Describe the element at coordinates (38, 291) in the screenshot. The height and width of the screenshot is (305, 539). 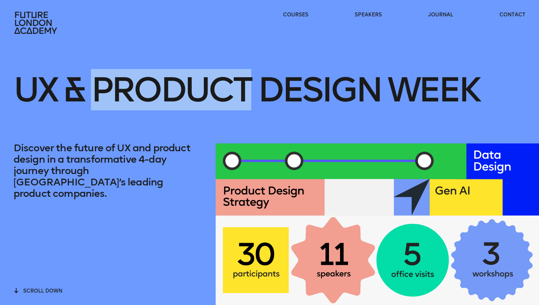
I see `button: scroll down` at that location.